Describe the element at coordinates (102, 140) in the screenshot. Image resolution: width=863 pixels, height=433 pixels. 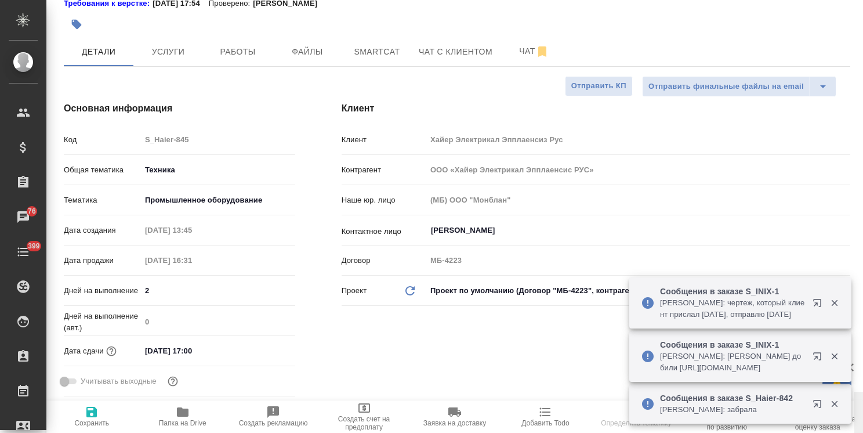
I see `p: Код` at that location.